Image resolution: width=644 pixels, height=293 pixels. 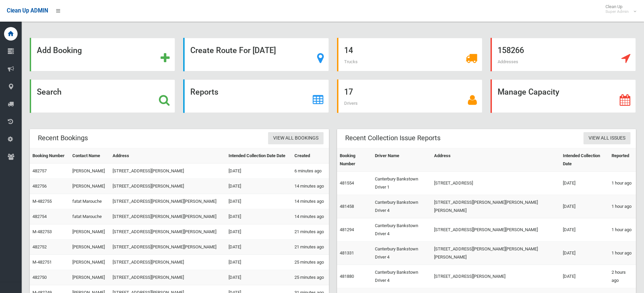 What do you see at coordinates (410, 96) in the screenshot?
I see `a: 17 Drivers` at bounding box center [410, 96].